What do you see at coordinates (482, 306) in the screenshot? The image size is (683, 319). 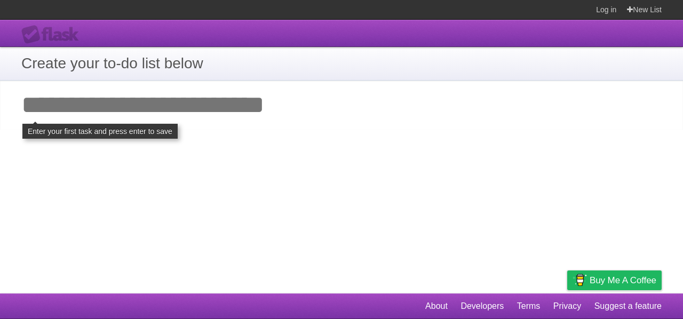 I see `a: Developers` at bounding box center [482, 306].